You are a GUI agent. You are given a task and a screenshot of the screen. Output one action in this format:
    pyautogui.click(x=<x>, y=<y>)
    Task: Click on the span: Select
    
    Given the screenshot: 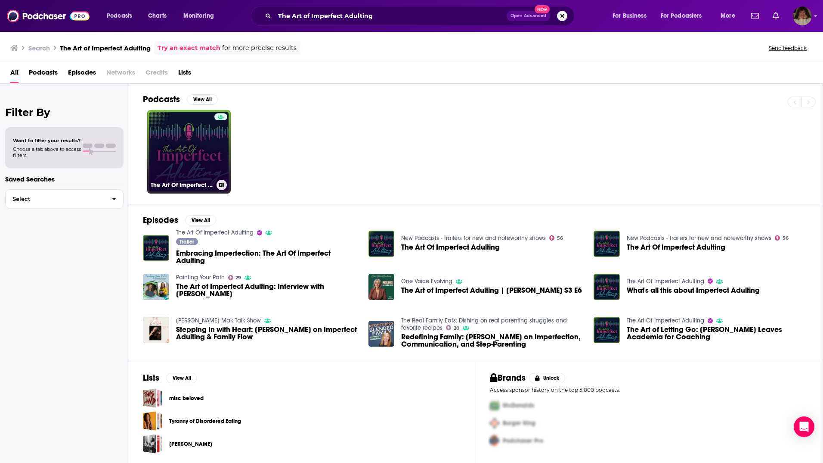 What is the action you would take?
    pyautogui.click(x=55, y=199)
    